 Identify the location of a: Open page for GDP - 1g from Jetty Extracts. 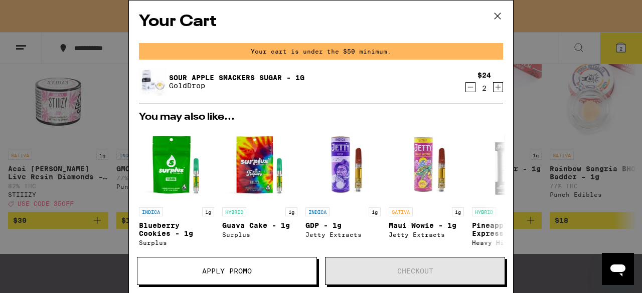
(343, 194).